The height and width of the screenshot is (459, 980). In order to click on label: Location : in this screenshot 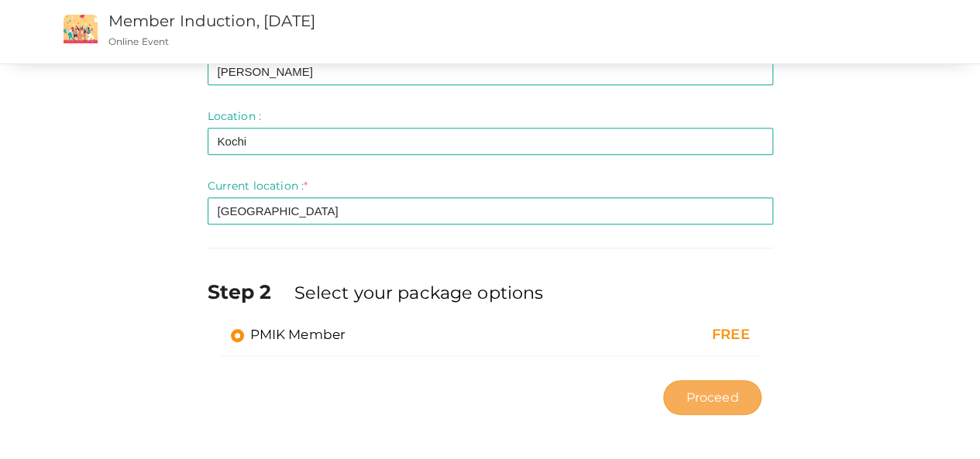, I will do `click(233, 116)`.